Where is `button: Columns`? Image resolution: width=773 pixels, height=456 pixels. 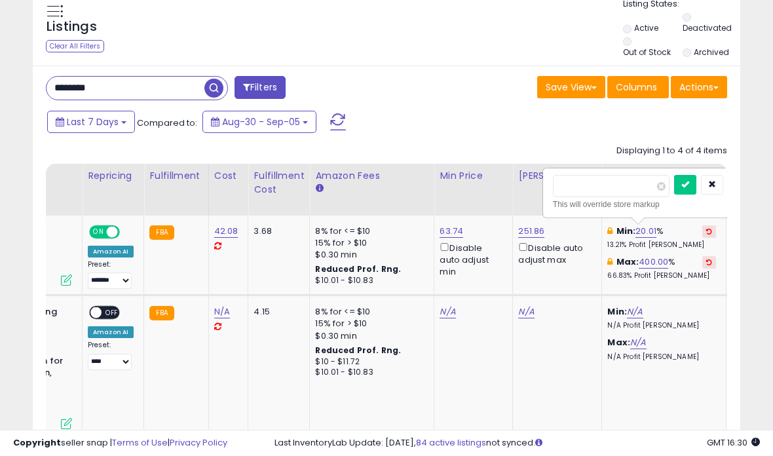 button: Columns is located at coordinates (638, 87).